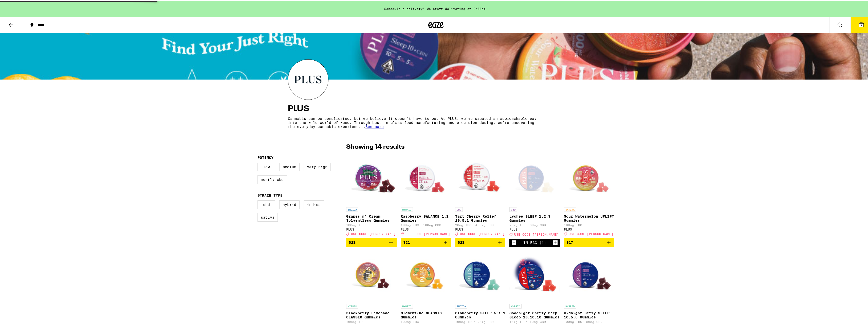 Image resolution: width=868 pixels, height=324 pixels. What do you see at coordinates (535, 275) in the screenshot?
I see `img: PLUS - Goodnight Cherry Deep Sleep 10:10:10 Gummies` at bounding box center [535, 275].